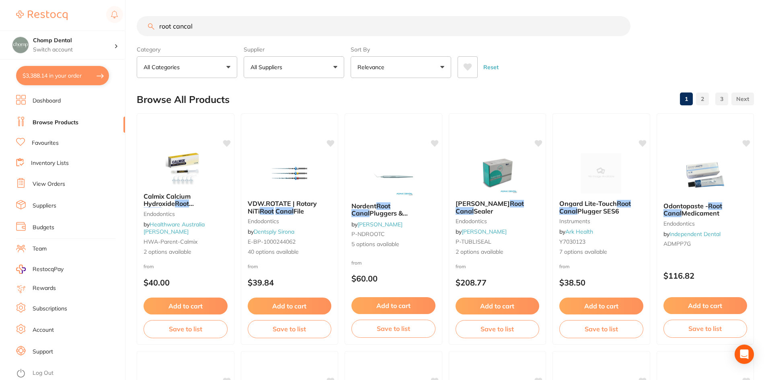 This screenshot has width=770, height=380. What do you see at coordinates (282, 207) in the screenshot?
I see `span: VDW.ROTATE | Rotary NiTi` at bounding box center [282, 207].